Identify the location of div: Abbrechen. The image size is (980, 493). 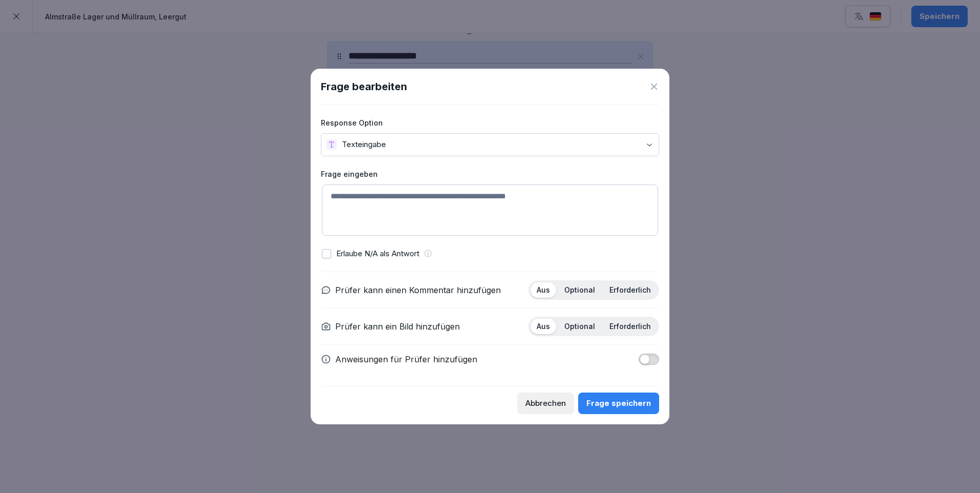
(545, 403).